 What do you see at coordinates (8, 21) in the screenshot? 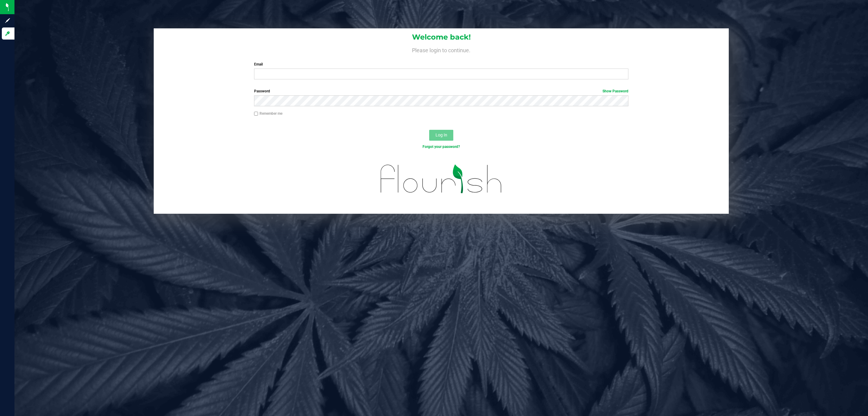
I see `inline-svg: Sign up` at bounding box center [8, 21].